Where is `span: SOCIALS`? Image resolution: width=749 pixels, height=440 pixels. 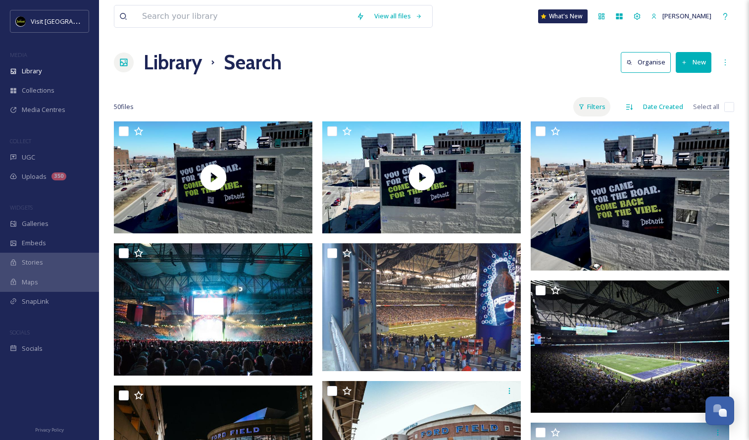 span: SOCIALS is located at coordinates (20, 332).